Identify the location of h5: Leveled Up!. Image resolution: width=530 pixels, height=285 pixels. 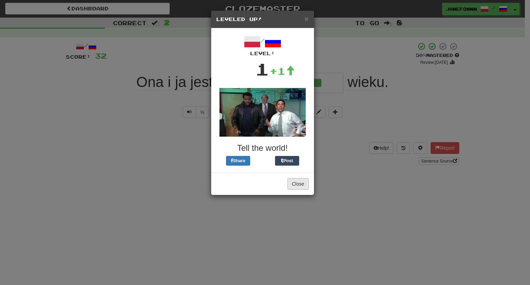
(262, 19).